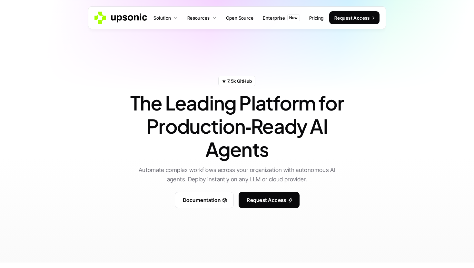 The image size is (474, 268). I want to click on a: Solution, so click(165, 18).